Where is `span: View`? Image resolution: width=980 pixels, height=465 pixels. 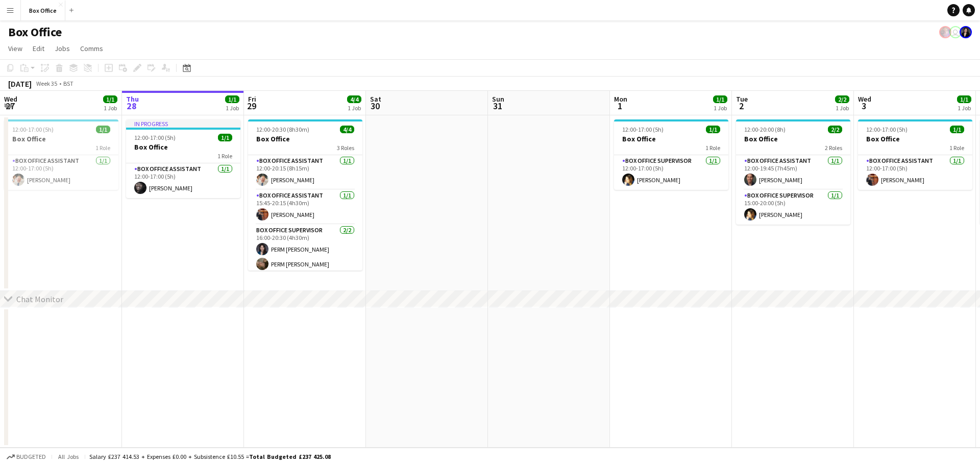 span: View is located at coordinates (15, 48).